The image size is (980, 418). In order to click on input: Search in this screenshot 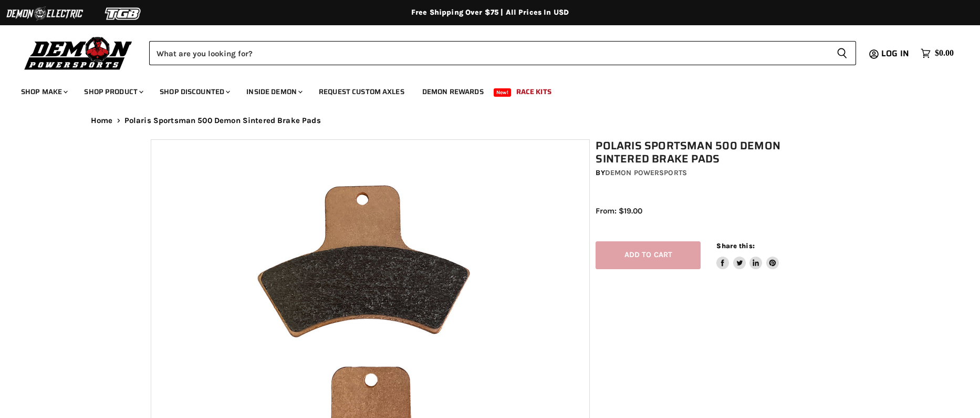, I will do `click(489, 53)`.